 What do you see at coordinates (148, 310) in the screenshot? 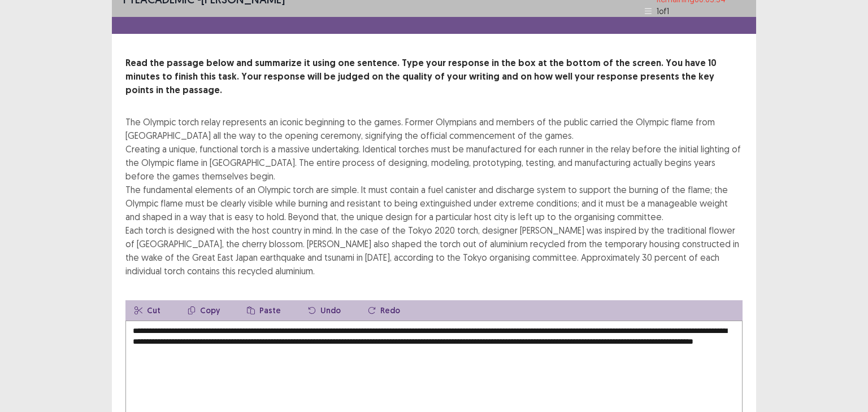
I see `button: Cut` at bounding box center [148, 310].